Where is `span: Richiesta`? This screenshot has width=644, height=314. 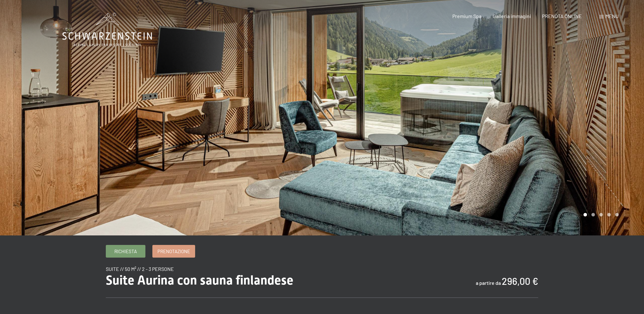 span: Richiesta is located at coordinates (126, 251).